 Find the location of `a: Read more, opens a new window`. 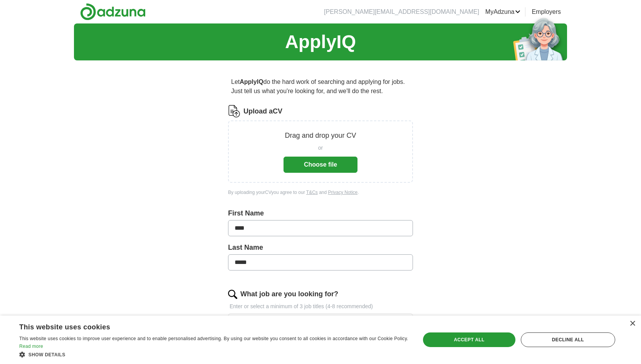

a: Read more, opens a new window is located at coordinates (31, 347).